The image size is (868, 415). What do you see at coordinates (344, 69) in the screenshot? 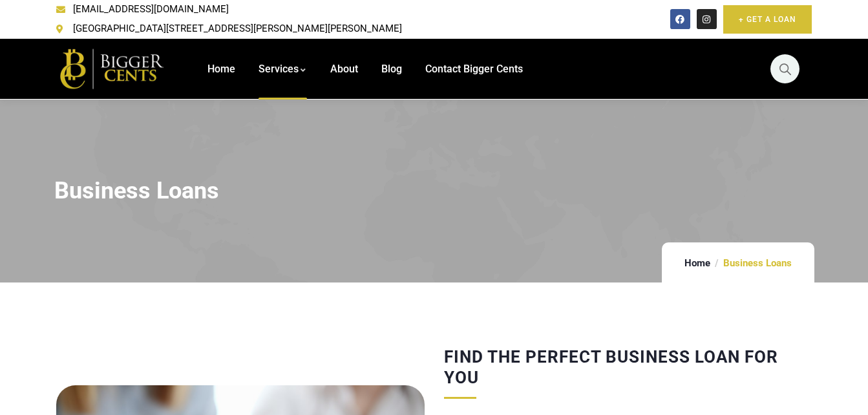
I see `span: About` at bounding box center [344, 69].